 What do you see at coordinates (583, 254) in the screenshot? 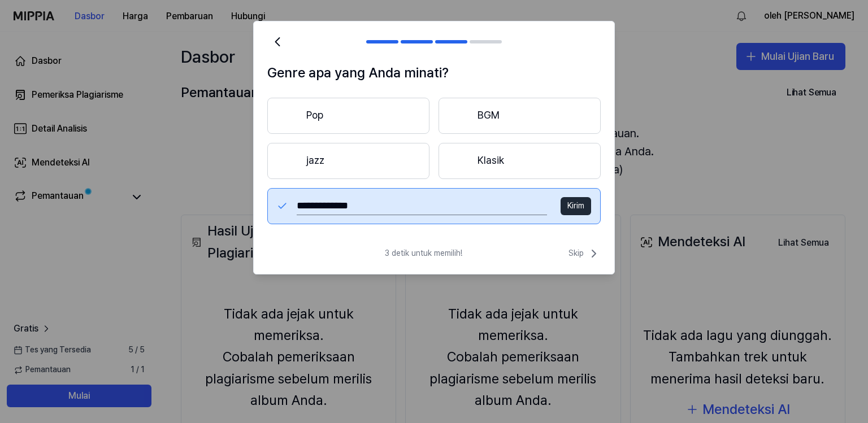
I see `button: Skip` at bounding box center [583, 254].